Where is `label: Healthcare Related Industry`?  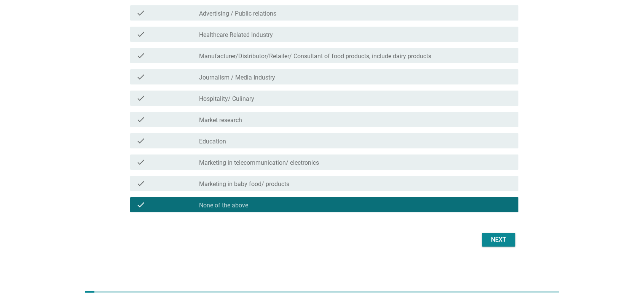
label: Healthcare Related Industry is located at coordinates (236, 35).